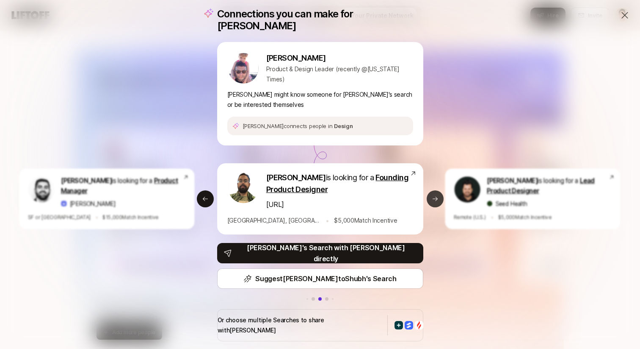  What do you see at coordinates (470, 217) in the screenshot?
I see `p: Remote (U.S.)` at bounding box center [470, 217].